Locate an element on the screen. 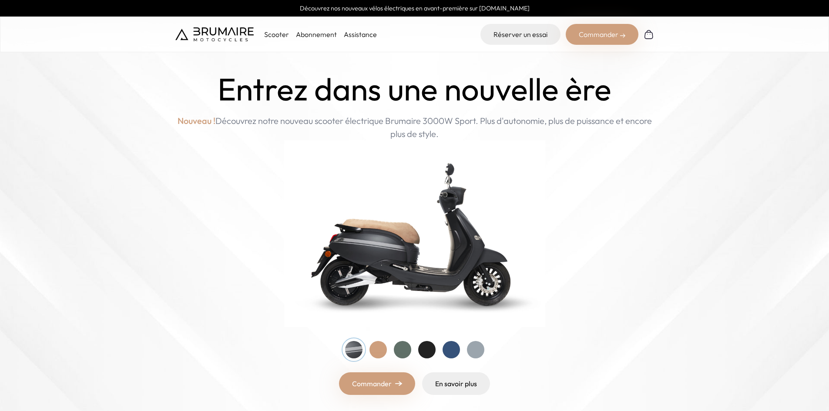 The image size is (829, 411). img: right-arrow-2.png is located at coordinates (623, 36).